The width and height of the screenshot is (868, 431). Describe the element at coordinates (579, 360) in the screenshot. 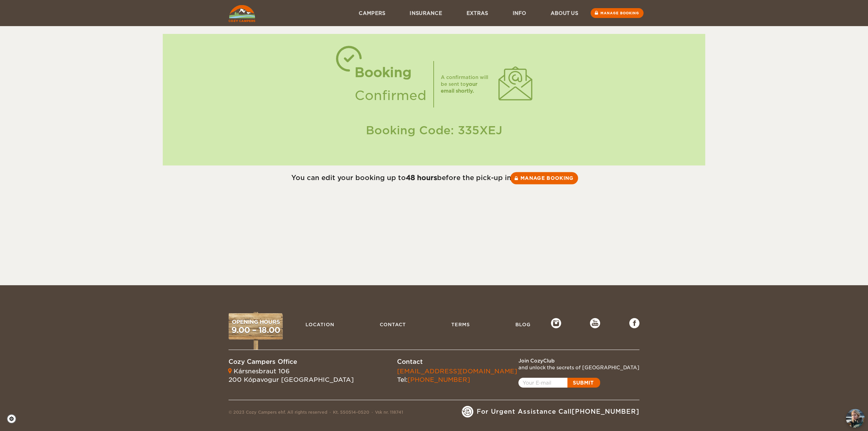

I see `div: Join CozyClub` at that location.